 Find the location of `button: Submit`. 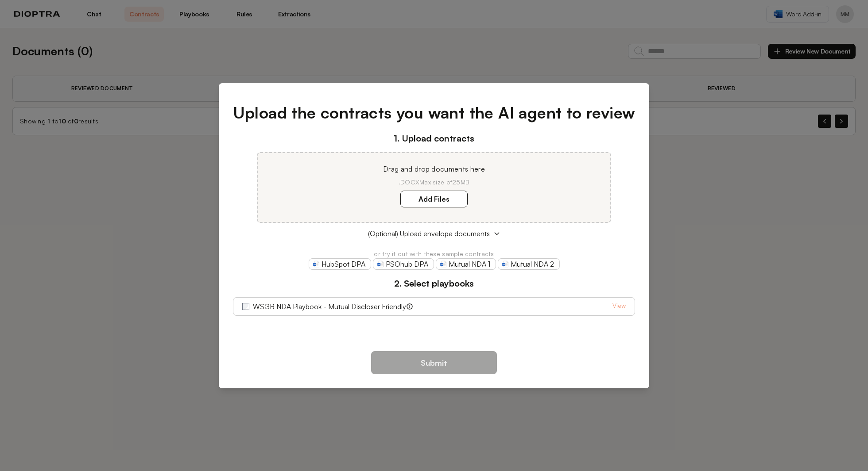

button: Submit is located at coordinates (434, 363).